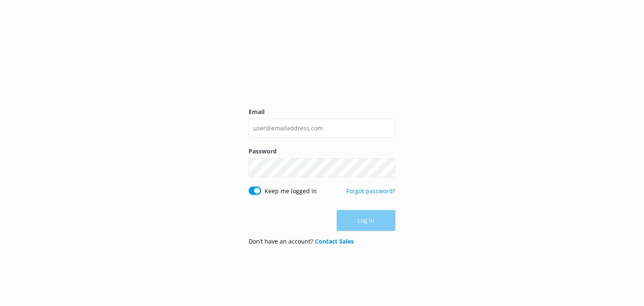  Describe the element at coordinates (301, 241) in the screenshot. I see `p: Don’t have an account?` at that location.